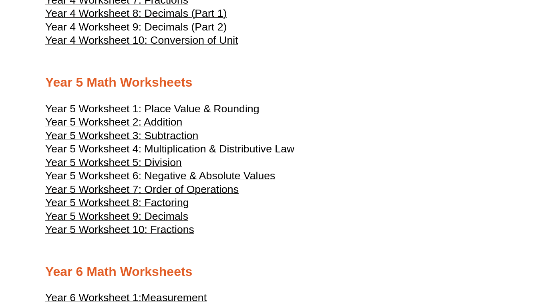  Describe the element at coordinates (142, 189) in the screenshot. I see `span: Year 5 Worksheet 7: Order of Operations` at that location.